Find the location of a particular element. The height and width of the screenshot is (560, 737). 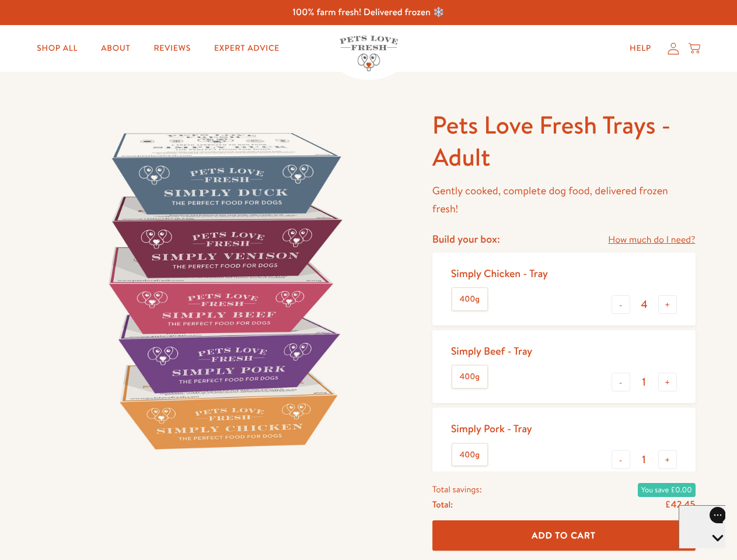

span: Total savings: is located at coordinates (457, 490).